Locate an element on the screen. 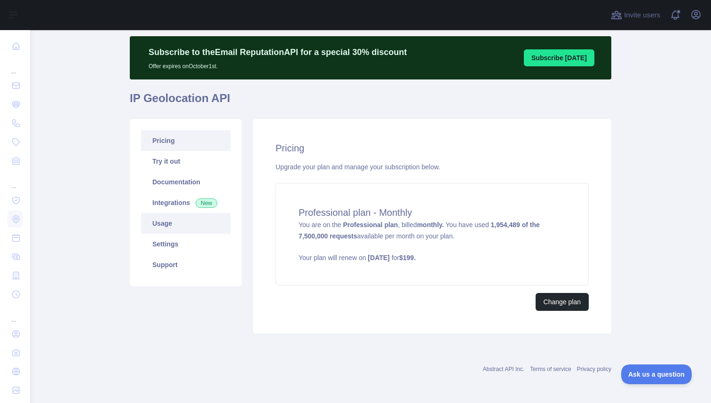  span: New is located at coordinates (206, 203).